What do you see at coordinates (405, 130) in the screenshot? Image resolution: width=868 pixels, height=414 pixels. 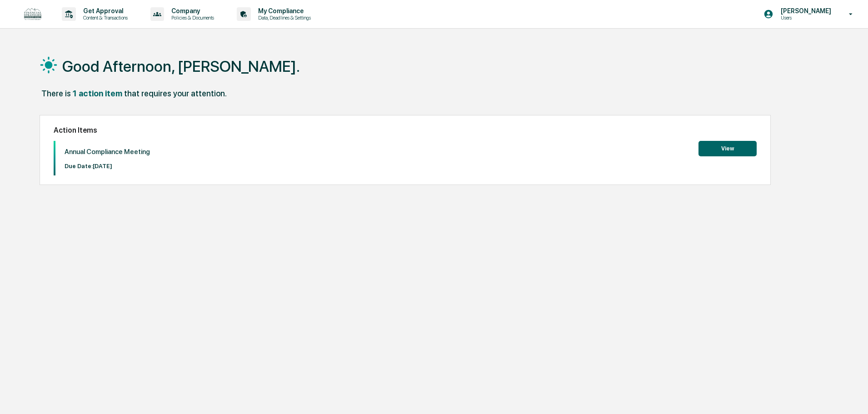 I see `h2: Action Items` at bounding box center [405, 130].